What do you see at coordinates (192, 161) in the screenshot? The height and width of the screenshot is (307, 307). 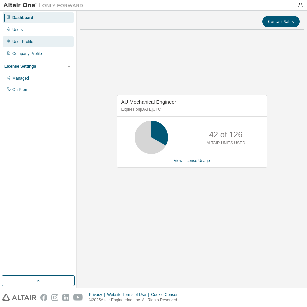 I see `a: View License Usage` at bounding box center [192, 161].